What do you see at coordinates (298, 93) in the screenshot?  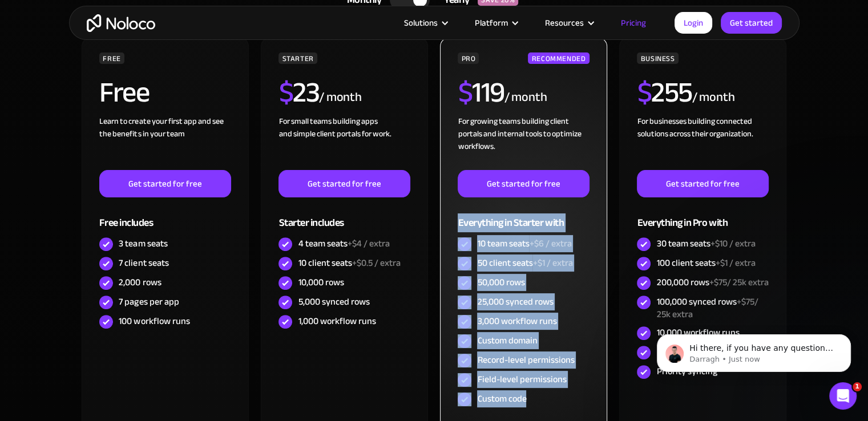 I see `h2: 23` at bounding box center [298, 93].